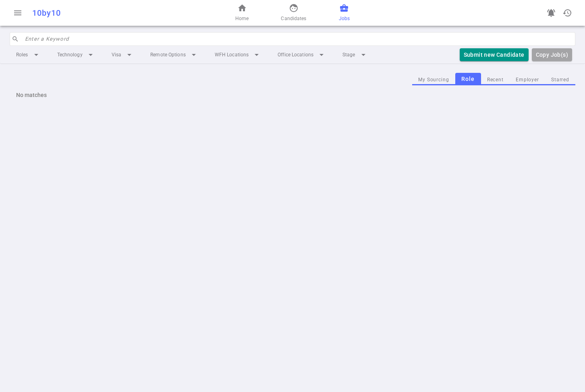  I want to click on span: menu, so click(18, 13).